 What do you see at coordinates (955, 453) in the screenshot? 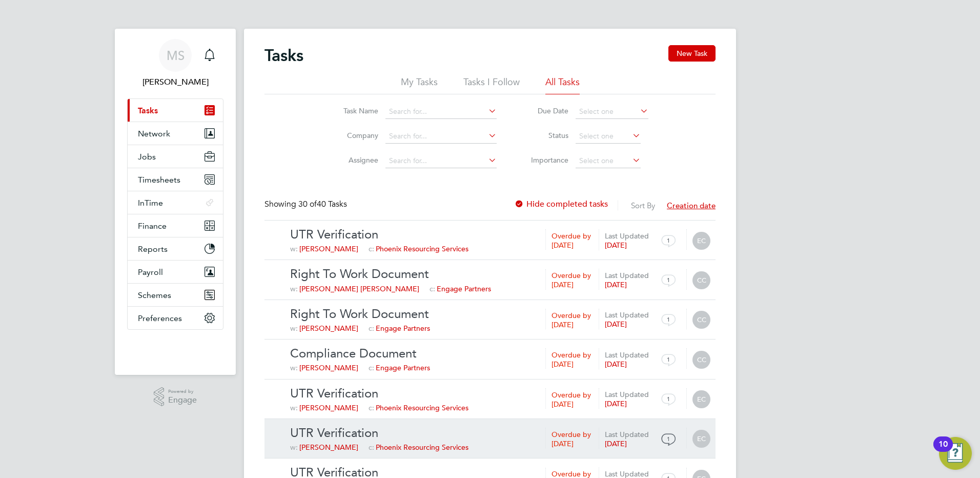
I see `button: Open Resource Center, 10 new notifications` at bounding box center [955, 453].